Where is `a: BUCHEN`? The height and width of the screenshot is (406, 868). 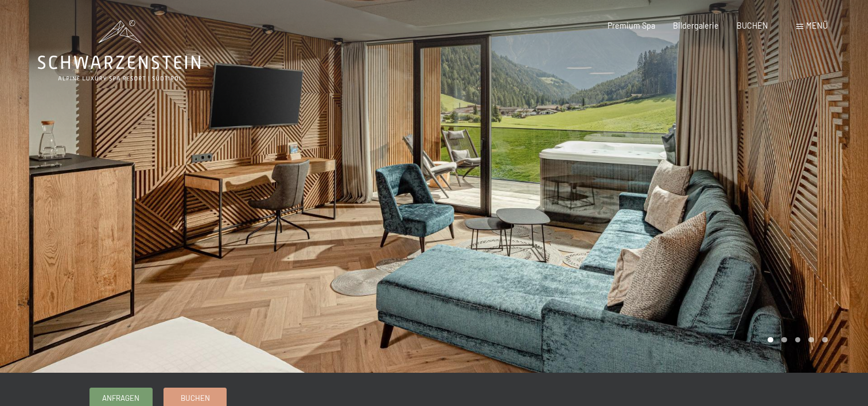
a: BUCHEN is located at coordinates (752, 25).